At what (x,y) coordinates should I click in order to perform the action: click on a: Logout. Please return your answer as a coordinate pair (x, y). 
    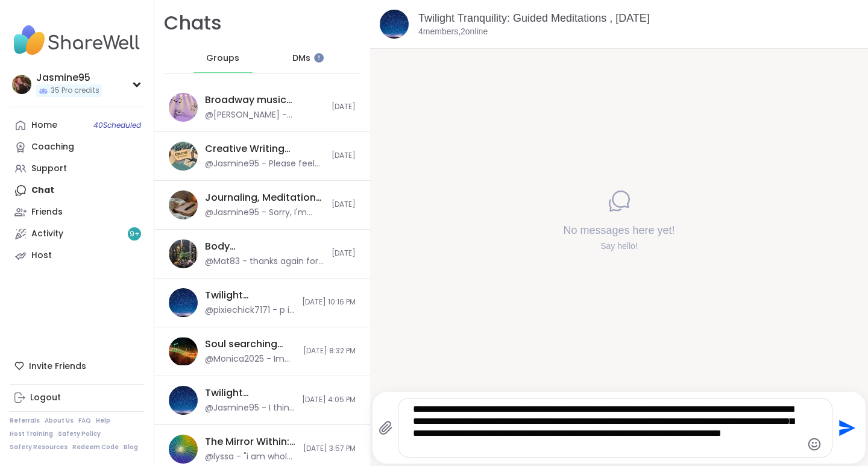
    Looking at the image, I should click on (76, 398).